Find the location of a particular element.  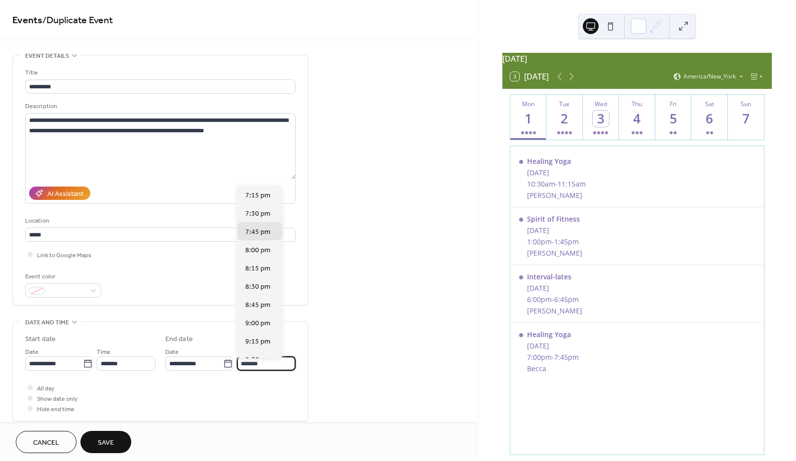

span: / Duplicate Event is located at coordinates (78, 20).